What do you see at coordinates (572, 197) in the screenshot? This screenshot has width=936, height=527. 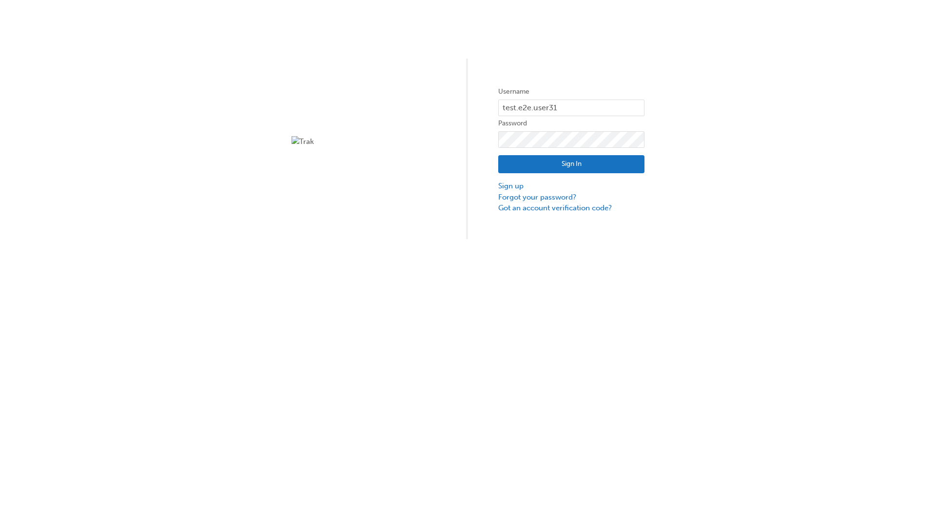 I see `a: Forgot your password?` at bounding box center [572, 197].